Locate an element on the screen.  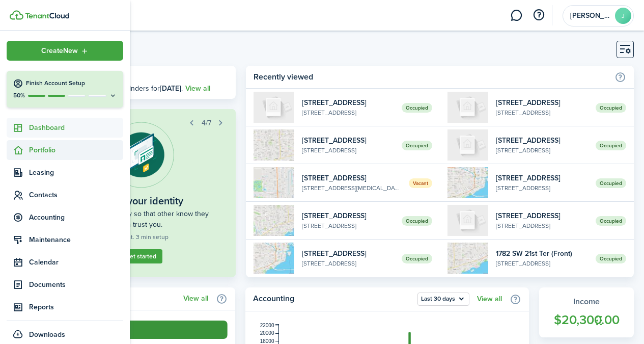
span: 4/7 is located at coordinates (206, 123).